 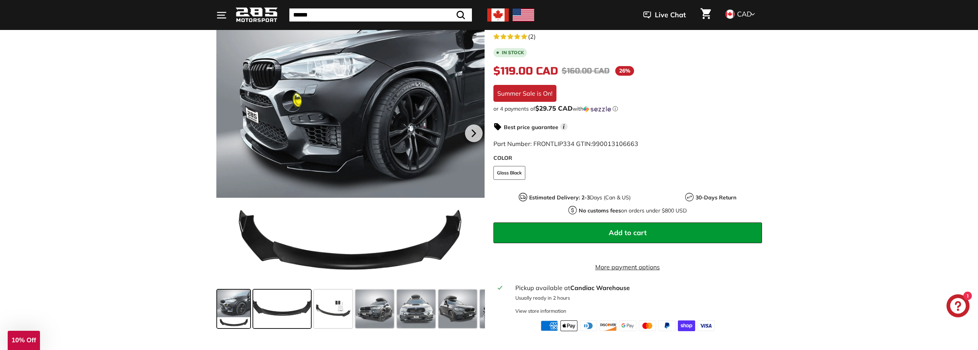 I want to click on button: Add to cart, so click(x=628, y=233).